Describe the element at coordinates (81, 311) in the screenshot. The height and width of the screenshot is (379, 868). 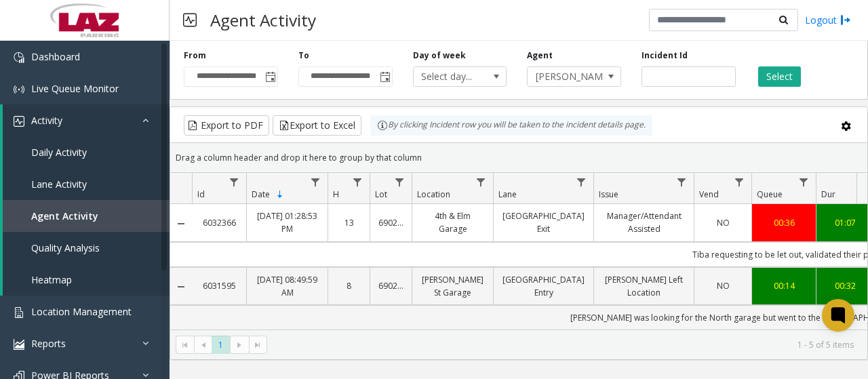
I see `span: Location Management` at that location.